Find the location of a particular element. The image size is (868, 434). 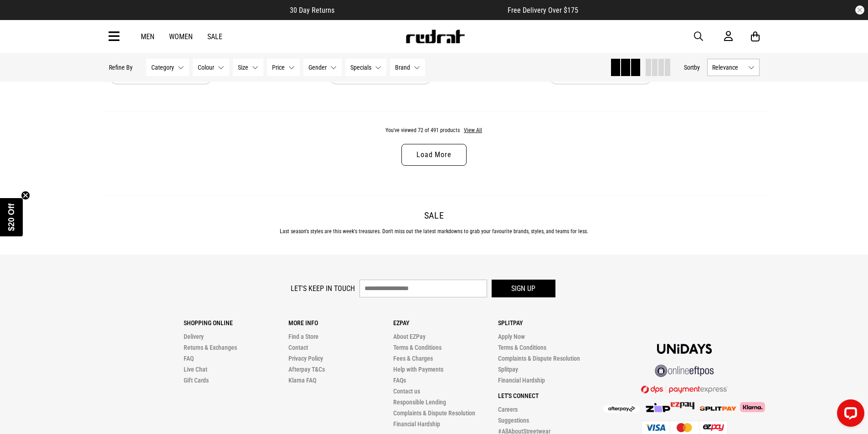

button: Sign up is located at coordinates (524, 288).